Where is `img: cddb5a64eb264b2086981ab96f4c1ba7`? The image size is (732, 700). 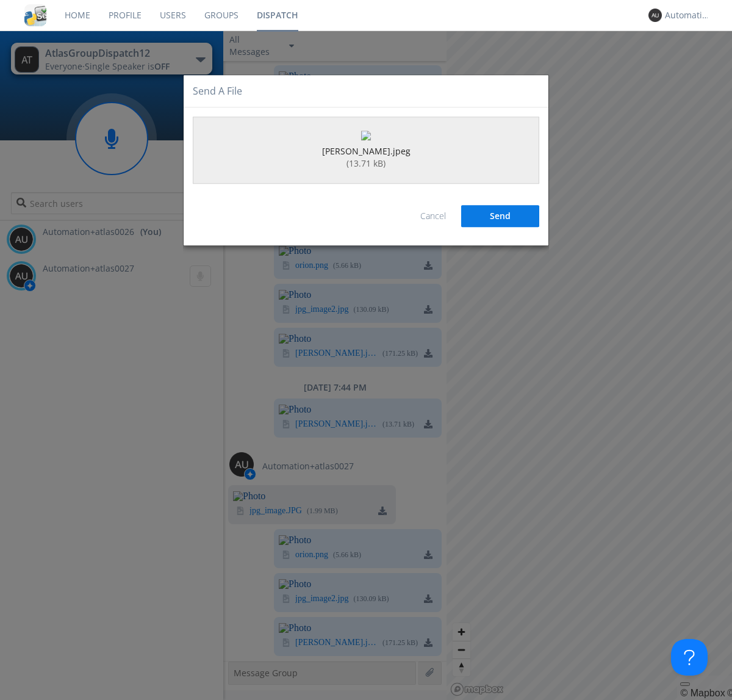 img: cddb5a64eb264b2086981ab96f4c1ba7 is located at coordinates (35, 16).